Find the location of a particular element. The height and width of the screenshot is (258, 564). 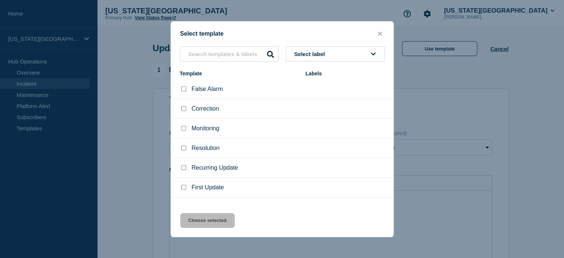

input: Recurring Update checkbox is located at coordinates (184, 167).